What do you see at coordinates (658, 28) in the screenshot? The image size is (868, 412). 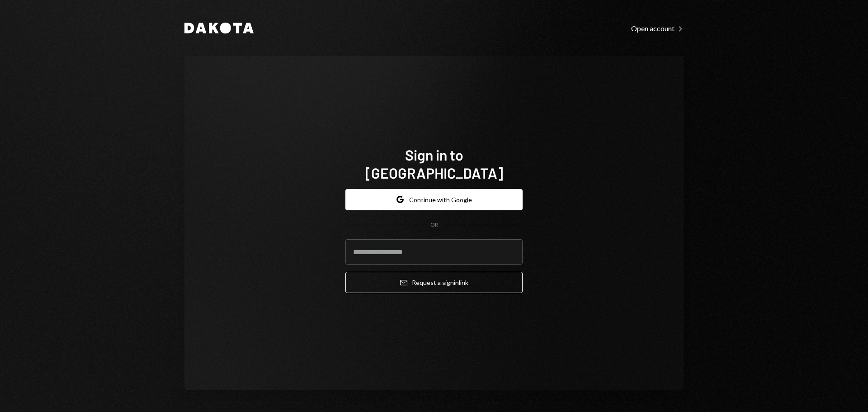 I see `div: Open account` at bounding box center [658, 28].